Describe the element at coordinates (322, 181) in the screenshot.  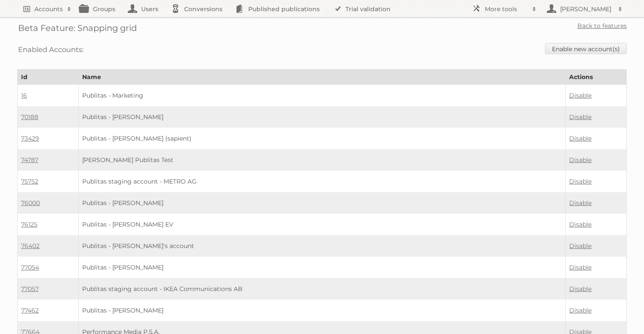
I see `td: Publitas staging account - METRO AG` at that location.